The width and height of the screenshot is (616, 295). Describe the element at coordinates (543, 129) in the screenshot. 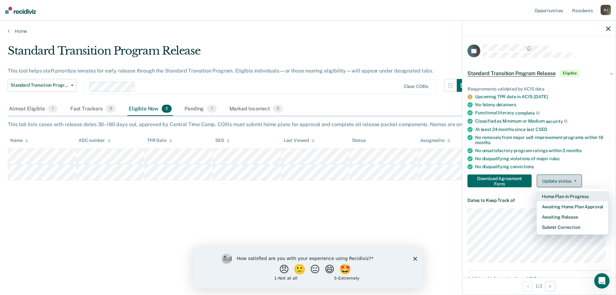

I see `div: At least 24 months since last` at that location.